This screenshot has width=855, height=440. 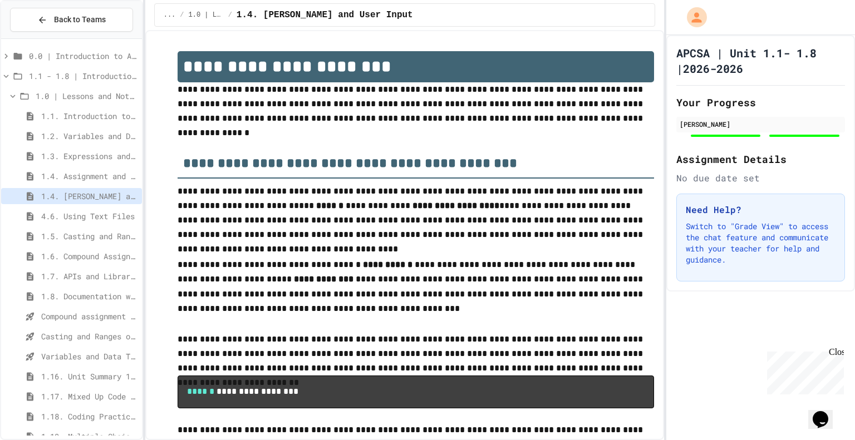 I want to click on span: Back to Teams, so click(x=80, y=19).